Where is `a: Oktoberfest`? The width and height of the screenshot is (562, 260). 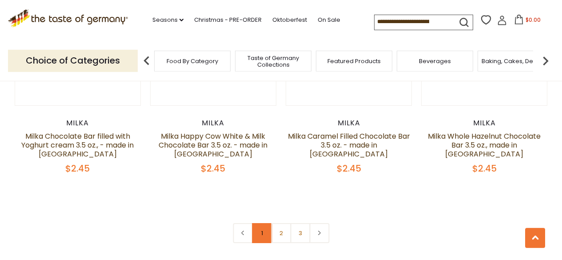 a: Oktoberfest is located at coordinates (290, 20).